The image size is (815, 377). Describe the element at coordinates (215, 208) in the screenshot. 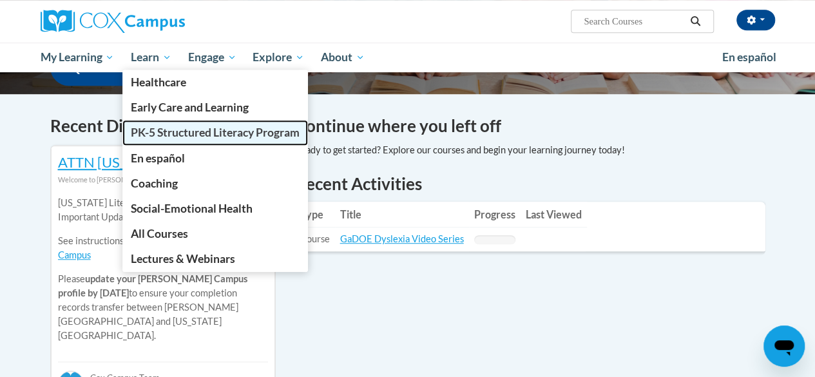

I see `a: Social-Emotional Health` at that location.